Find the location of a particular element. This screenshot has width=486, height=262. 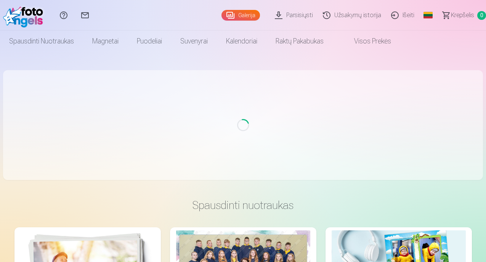

a: Raktų pakabukas is located at coordinates (300, 41).